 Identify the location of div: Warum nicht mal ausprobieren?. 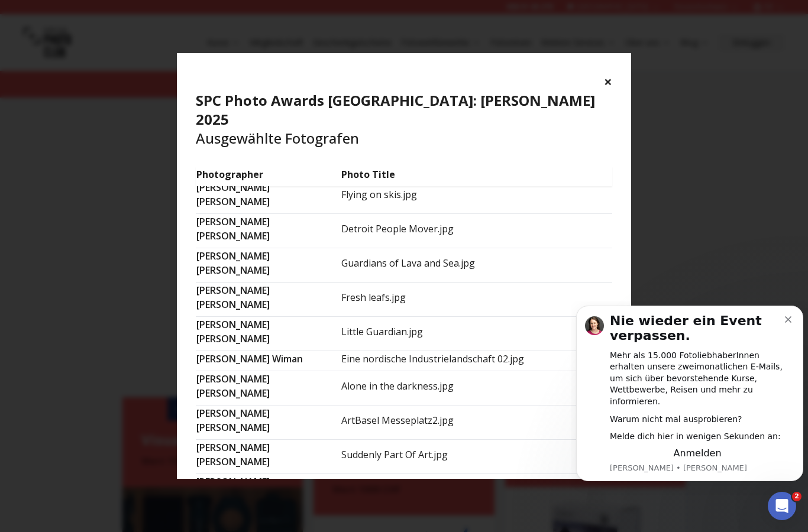
(126, 118).